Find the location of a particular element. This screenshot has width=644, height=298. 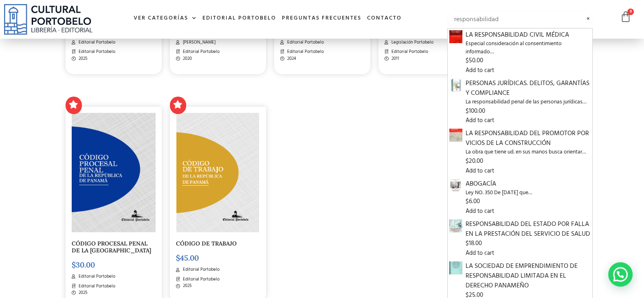

span: 0 is located at coordinates (631, 12).